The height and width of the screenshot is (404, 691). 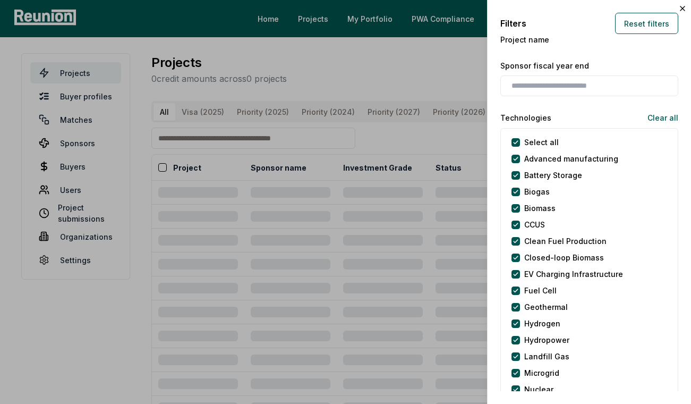 What do you see at coordinates (547, 339) in the screenshot?
I see `label: Hydropower` at bounding box center [547, 339].